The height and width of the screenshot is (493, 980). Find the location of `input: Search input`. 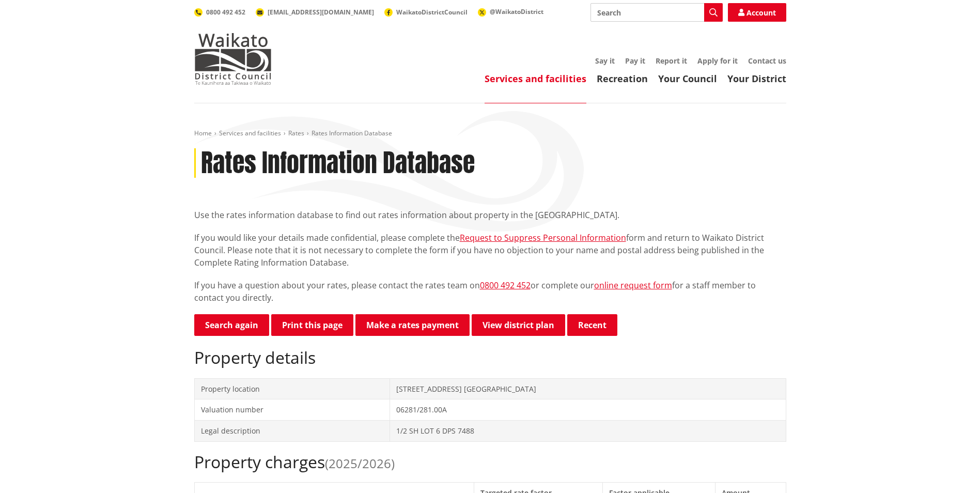

input: Search input is located at coordinates (657, 13).